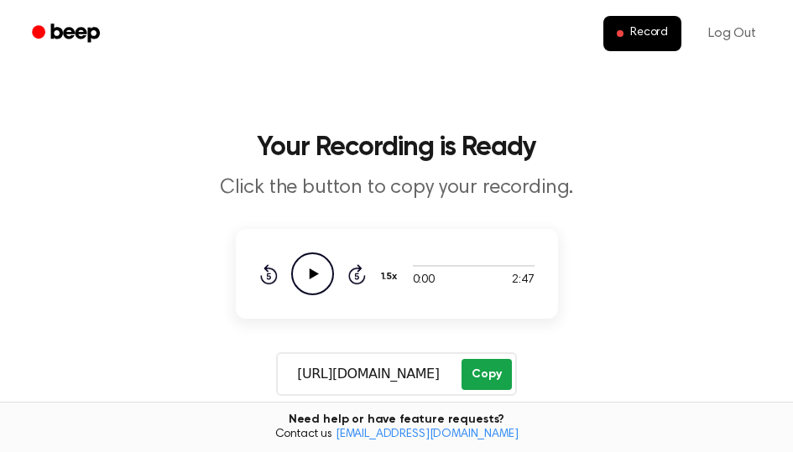 Image resolution: width=793 pixels, height=452 pixels. What do you see at coordinates (396, 148) in the screenshot?
I see `h1: Your Recording is Ready` at bounding box center [396, 148].